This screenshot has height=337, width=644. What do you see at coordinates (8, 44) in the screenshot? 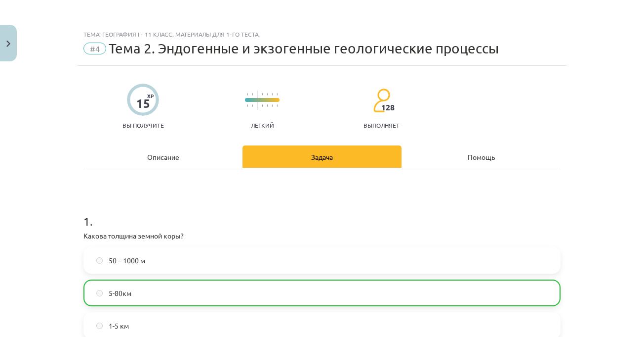
I see `img: icon-close-lesson-0947bae3869378f0d4975bcd49f059093ad1ed9edebbc8119c70593378902aed.svg` at bounding box center [8, 44].